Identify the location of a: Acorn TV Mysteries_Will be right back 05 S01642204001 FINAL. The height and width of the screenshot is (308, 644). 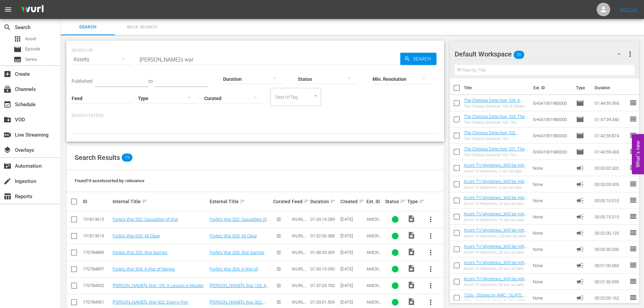
(495, 184).